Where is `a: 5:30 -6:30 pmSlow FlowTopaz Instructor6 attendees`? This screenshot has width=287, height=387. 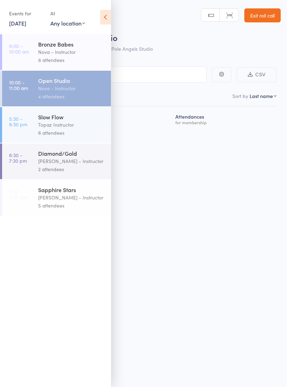 a: 5:30 -6:30 pmSlow FlowTopaz Instructor6 attendees is located at coordinates (56, 125).